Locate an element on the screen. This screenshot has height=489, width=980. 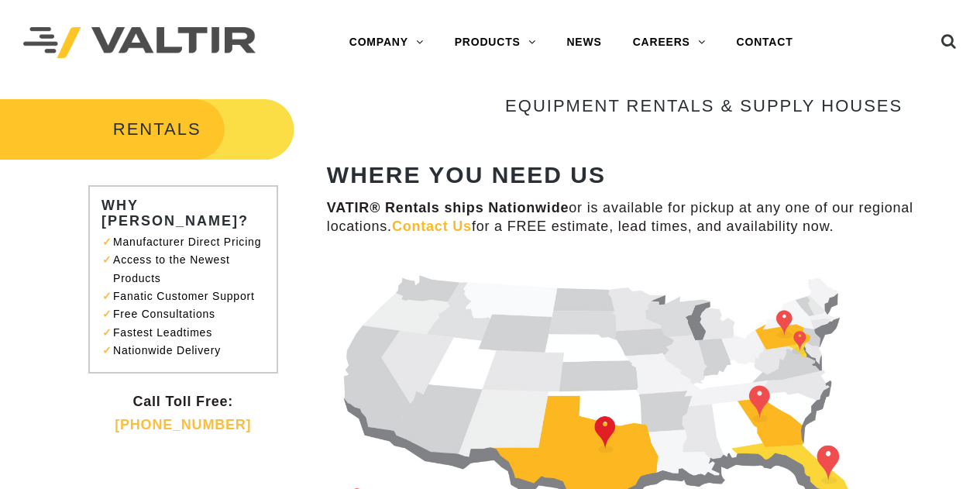
p: or is available for pickup at any one of our regional locations. for a FREE estimate, lead times,... is located at coordinates (641, 217).